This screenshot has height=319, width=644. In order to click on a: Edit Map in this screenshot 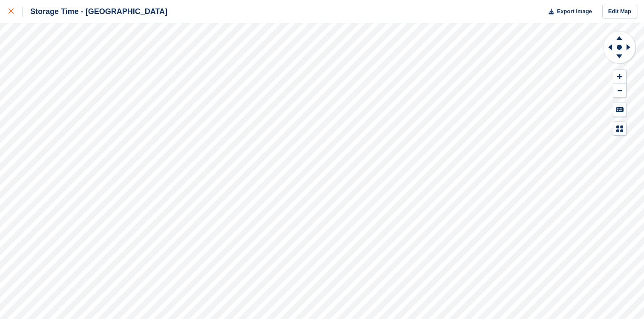, I will do `click(620, 11)`.